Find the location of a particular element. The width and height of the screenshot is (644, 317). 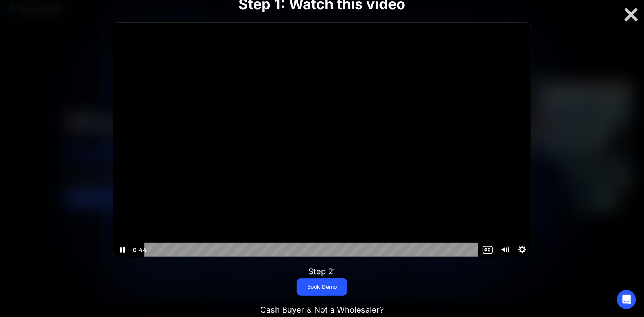

div: Step 2: is located at coordinates (322, 271).